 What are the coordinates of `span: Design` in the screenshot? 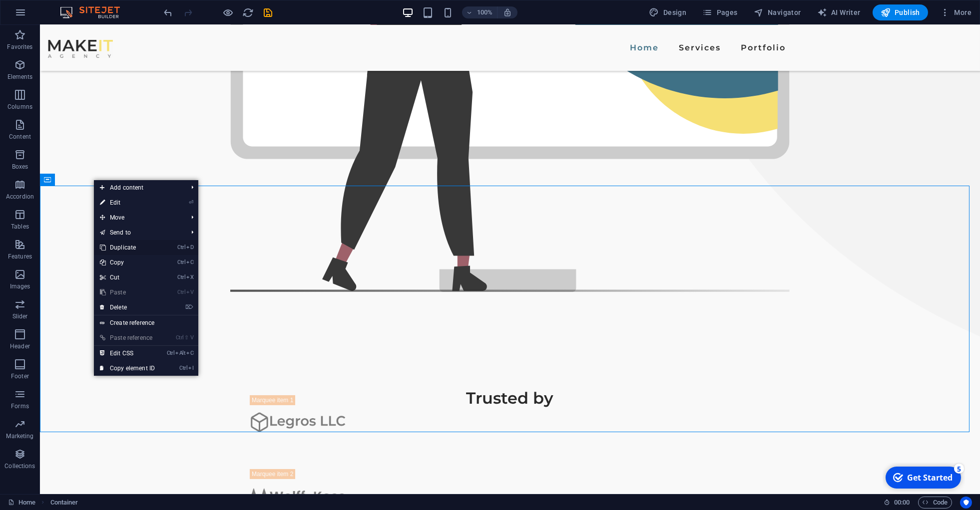 It's located at (667, 13).